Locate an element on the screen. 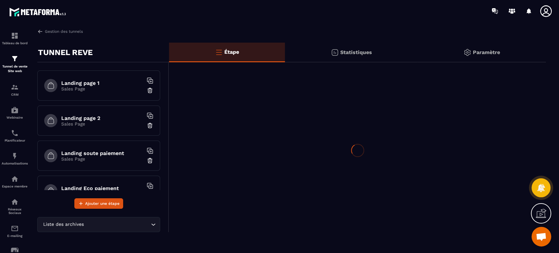 The image size is (559, 253). p: Tunnel de vente Site web is located at coordinates (15, 69).